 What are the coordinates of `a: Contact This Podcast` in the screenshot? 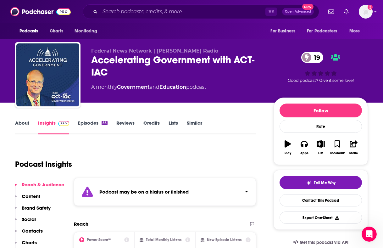 It's located at (321, 200).